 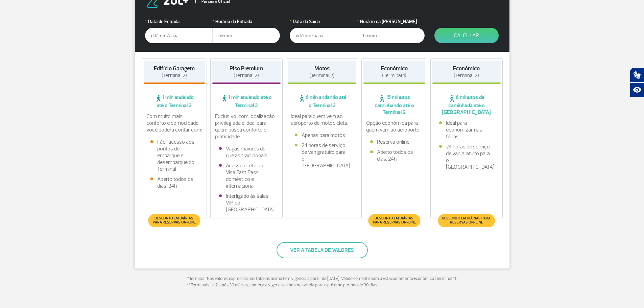 I want to click on strong: Piso Premium, so click(x=246, y=68).